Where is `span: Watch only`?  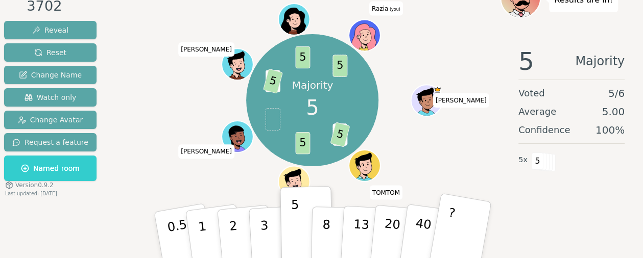 span: Watch only is located at coordinates (51, 98).